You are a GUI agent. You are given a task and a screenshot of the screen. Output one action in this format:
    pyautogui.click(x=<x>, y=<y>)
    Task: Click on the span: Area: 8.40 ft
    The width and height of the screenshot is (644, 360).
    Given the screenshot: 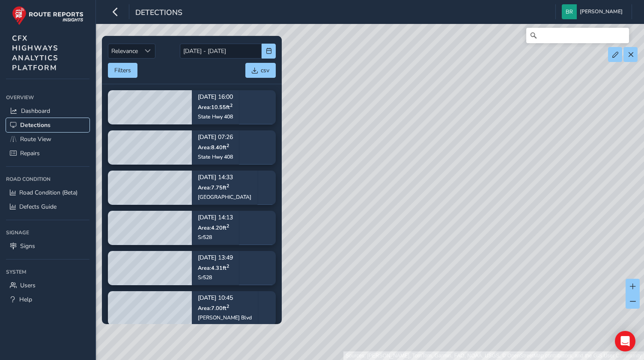 What is the action you would take?
    pyautogui.click(x=213, y=147)
    